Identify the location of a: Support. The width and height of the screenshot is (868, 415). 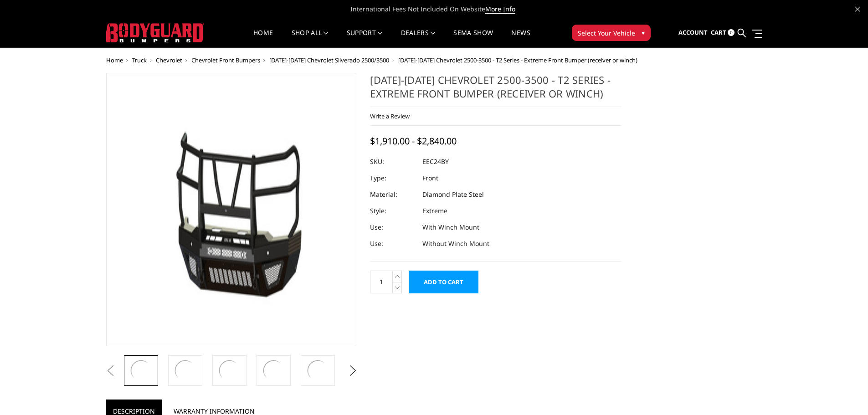
(365, 39).